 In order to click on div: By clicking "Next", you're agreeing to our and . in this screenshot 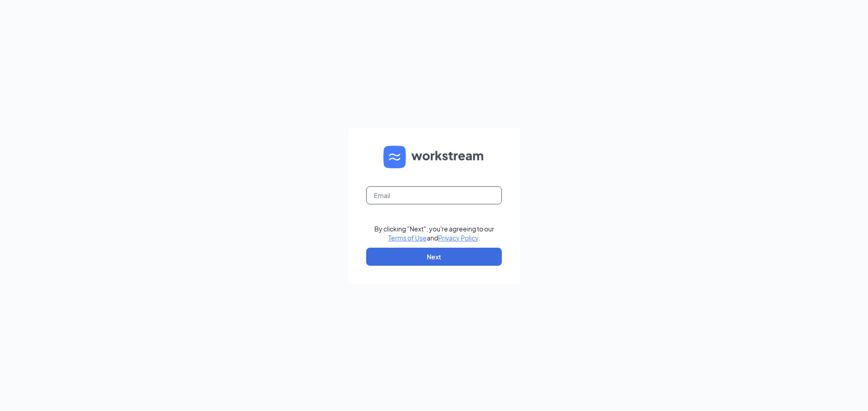, I will do `click(434, 234)`.